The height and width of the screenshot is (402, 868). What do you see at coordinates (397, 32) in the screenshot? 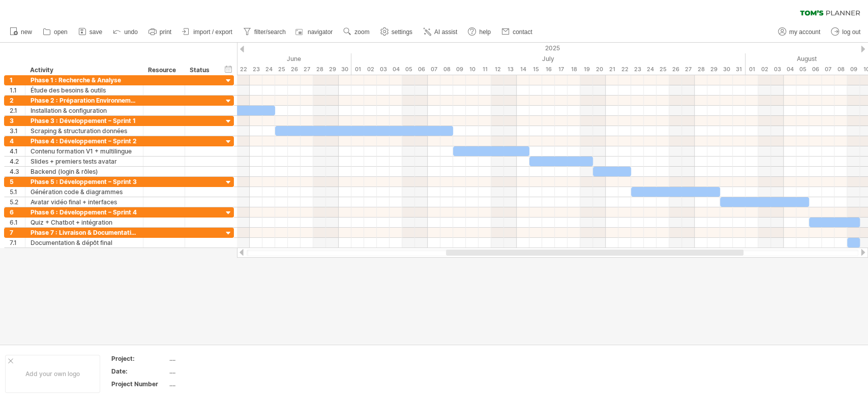
I see `a: settings` at bounding box center [397, 32].